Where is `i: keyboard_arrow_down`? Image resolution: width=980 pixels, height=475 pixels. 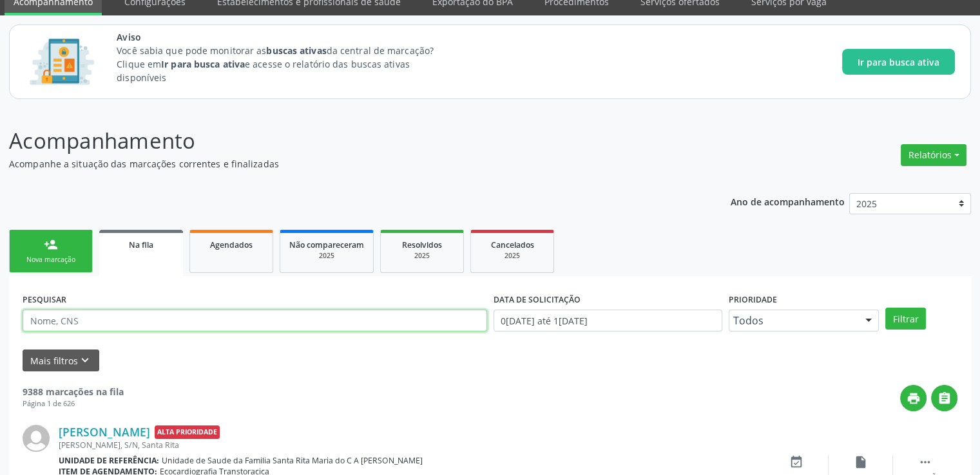
i: keyboard_arrow_down is located at coordinates (85, 361).